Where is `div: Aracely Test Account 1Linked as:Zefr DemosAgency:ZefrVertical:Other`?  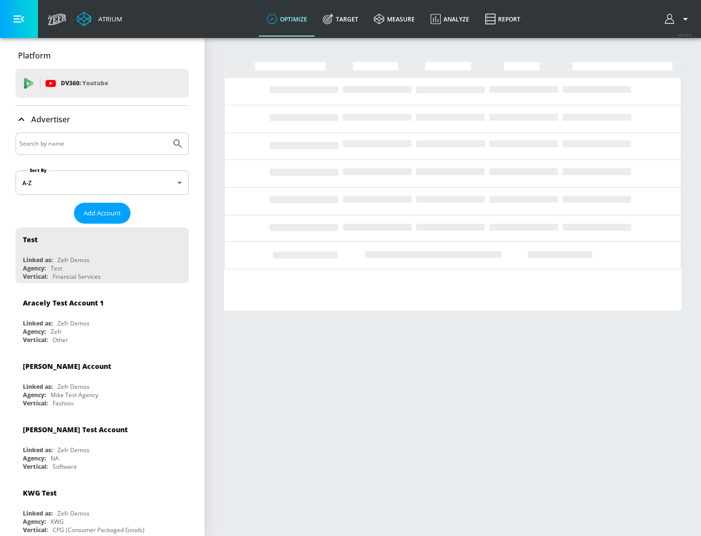
div: Aracely Test Account 1Linked as:Zefr DemosAgency:ZefrVertical:Other is located at coordinates (102, 318).